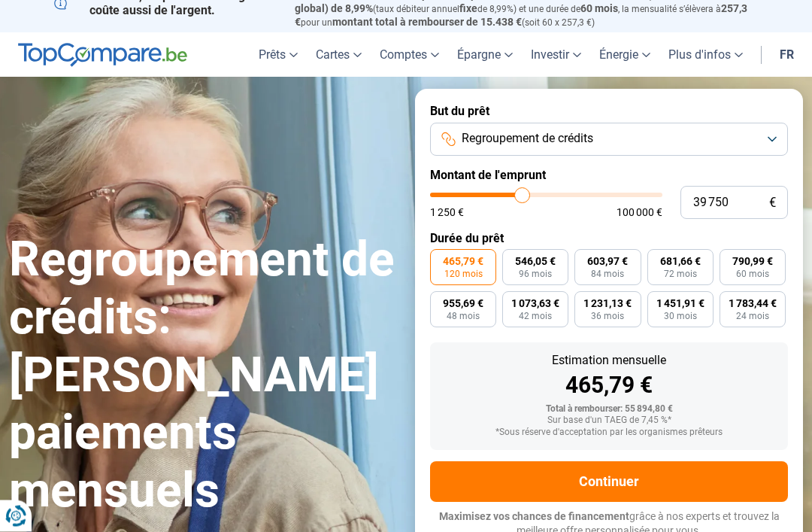 This screenshot has height=532, width=812. What do you see at coordinates (609, 482) in the screenshot?
I see `button: Continuer` at bounding box center [609, 482].